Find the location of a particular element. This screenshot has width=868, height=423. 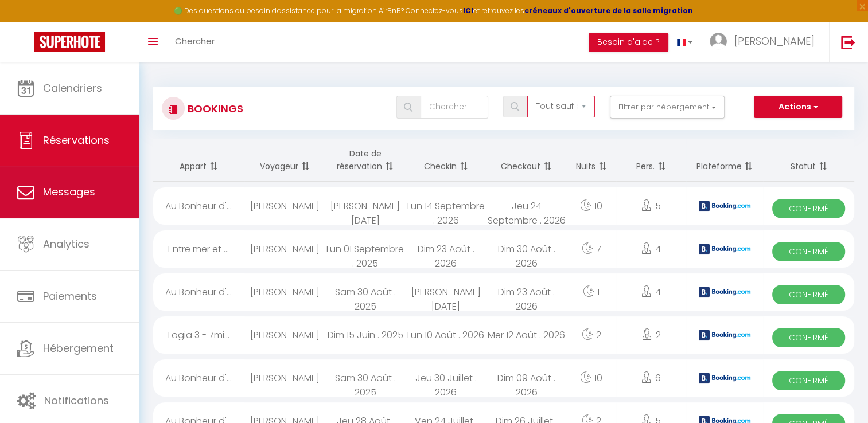

th: Sort by checkin is located at coordinates (446, 160).